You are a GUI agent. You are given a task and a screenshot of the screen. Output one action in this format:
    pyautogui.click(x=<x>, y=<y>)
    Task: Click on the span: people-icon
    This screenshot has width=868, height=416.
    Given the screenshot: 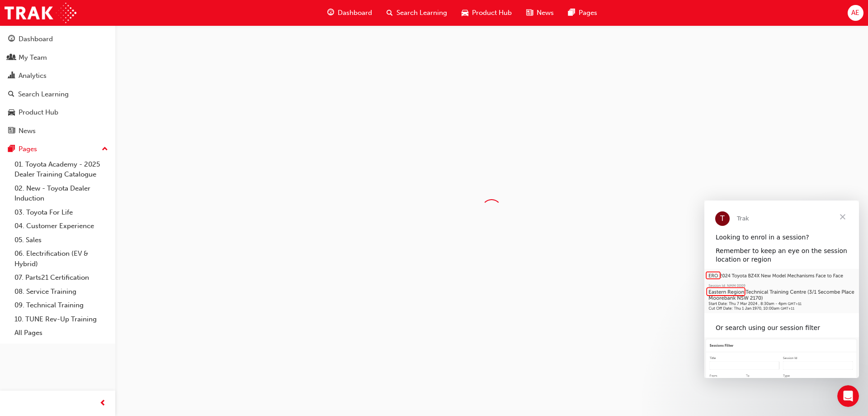 What is the action you would take?
    pyautogui.click(x=12, y=58)
    